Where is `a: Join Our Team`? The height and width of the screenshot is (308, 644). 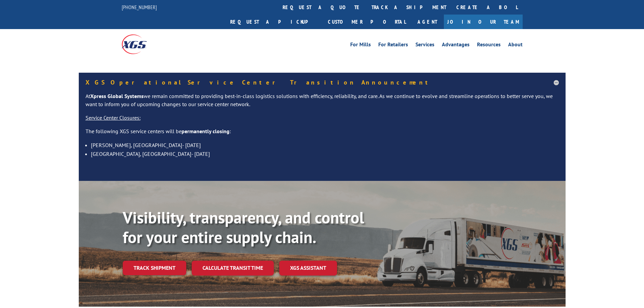
a: Join Our Team is located at coordinates (483, 21).